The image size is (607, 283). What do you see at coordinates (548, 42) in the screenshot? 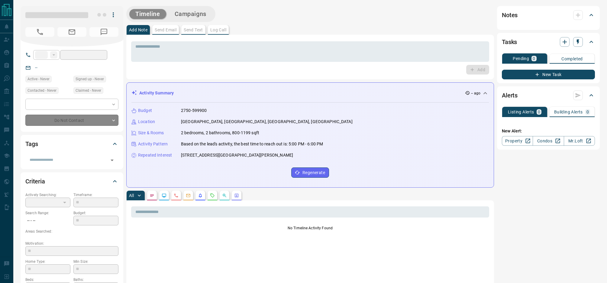
I see `div: Tasks` at bounding box center [548, 42].